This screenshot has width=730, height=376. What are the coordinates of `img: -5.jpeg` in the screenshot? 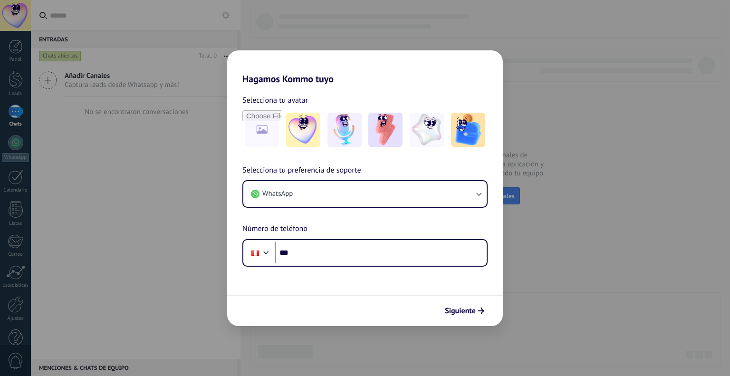 It's located at (468, 130).